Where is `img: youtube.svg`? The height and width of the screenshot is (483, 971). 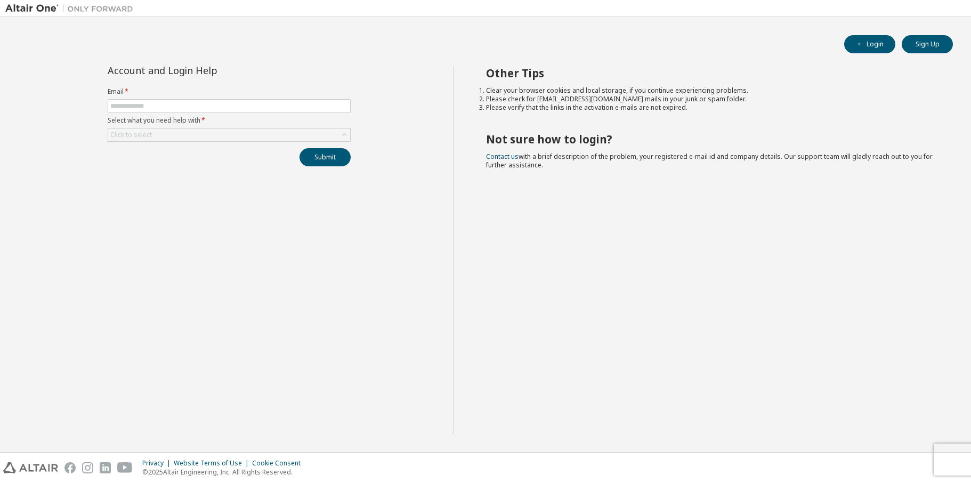 img: youtube.svg is located at coordinates (125, 467).